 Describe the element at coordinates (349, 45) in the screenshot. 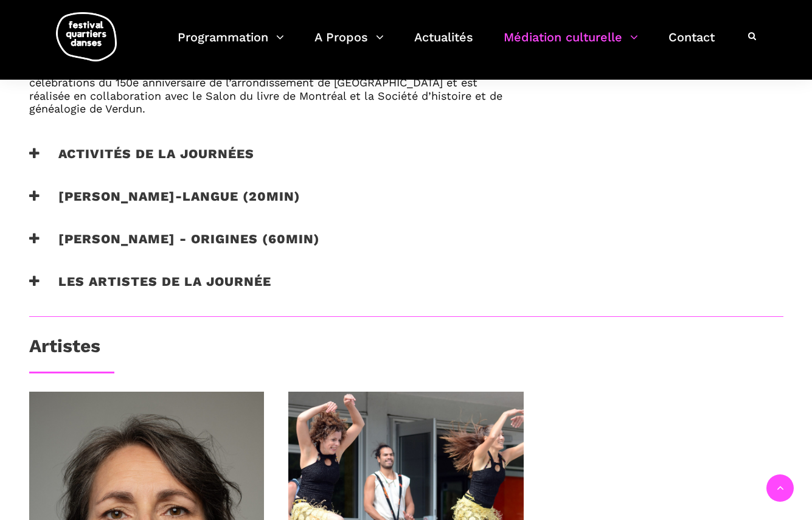

I see `a: A Propos` at that location.